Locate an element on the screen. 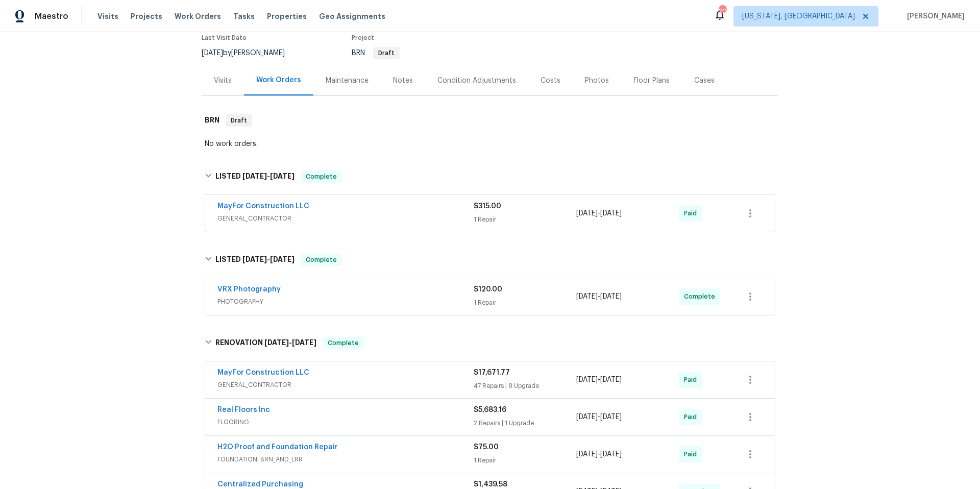 The image size is (980, 489). div: 47 Repairs | 8 Upgrade is located at coordinates (525, 385).